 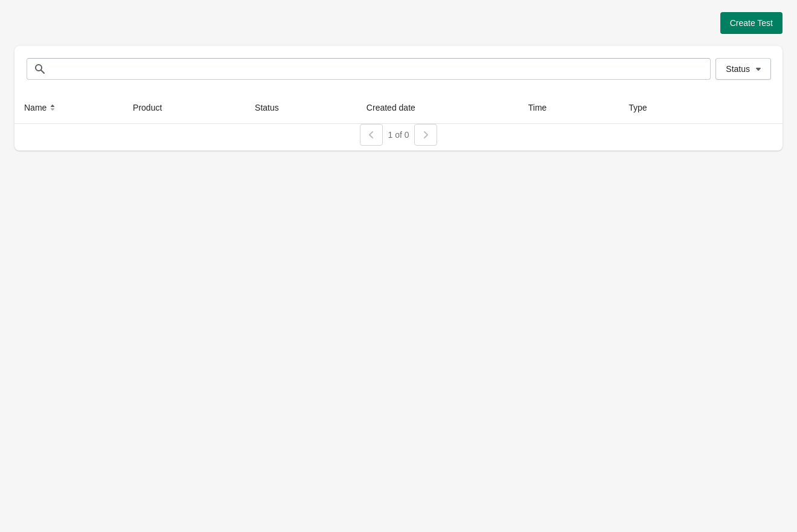 What do you see at coordinates (41, 107) in the screenshot?
I see `button: Name` at bounding box center [41, 107].